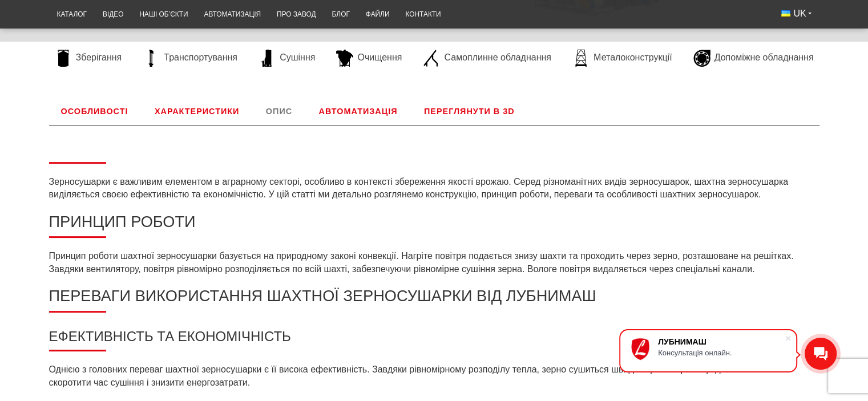 Image resolution: width=868 pixels, height=401 pixels. What do you see at coordinates (95, 111) in the screenshot?
I see `a: Особливості` at bounding box center [95, 111].